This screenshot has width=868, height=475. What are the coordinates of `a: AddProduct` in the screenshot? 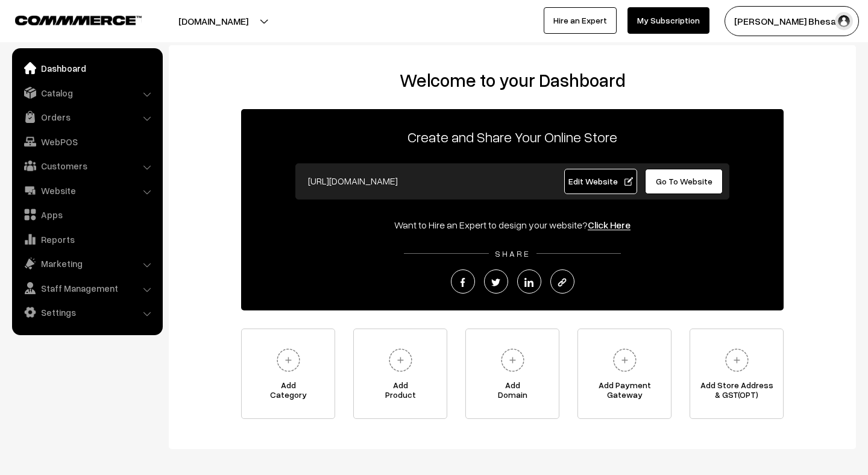 It's located at (400, 374).